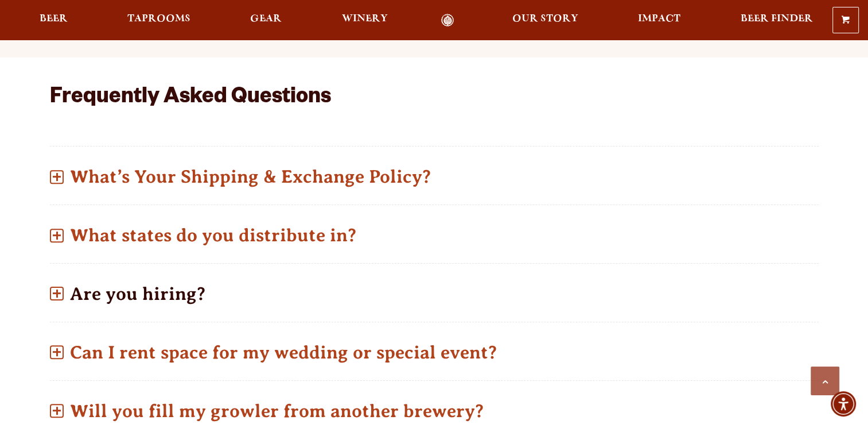  I want to click on span: Our Story, so click(545, 19).